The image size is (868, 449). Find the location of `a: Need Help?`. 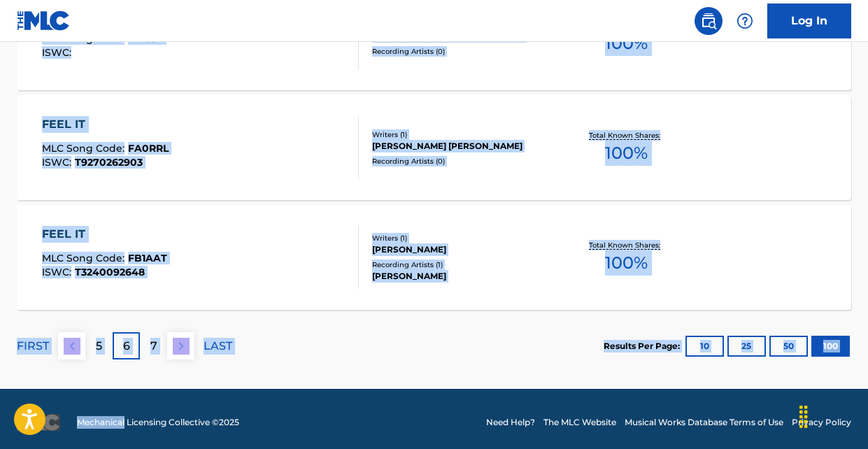

a: Need Help? is located at coordinates (511, 423).